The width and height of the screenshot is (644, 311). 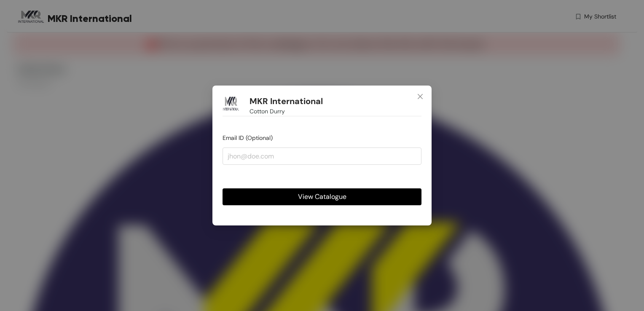 I want to click on span: close, so click(x=420, y=96).